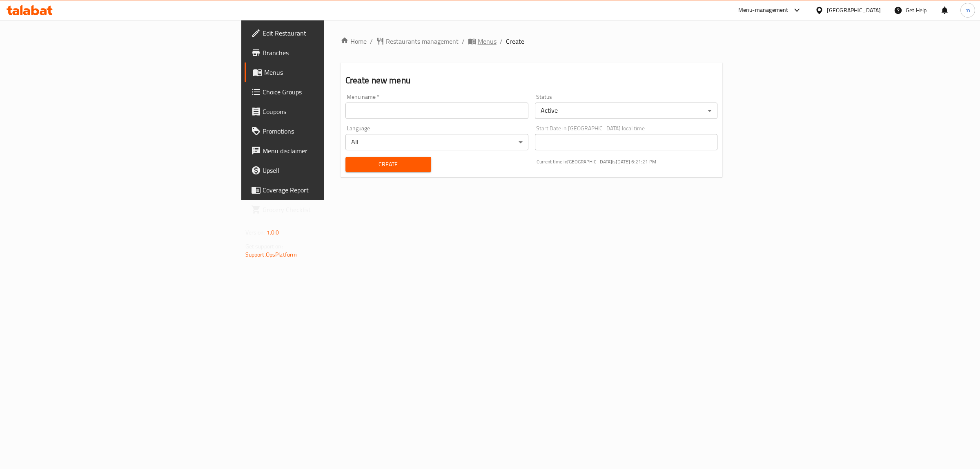 This screenshot has height=469, width=980. What do you see at coordinates (330, 190) in the screenshot?
I see `span: Coverage Report` at bounding box center [330, 190].